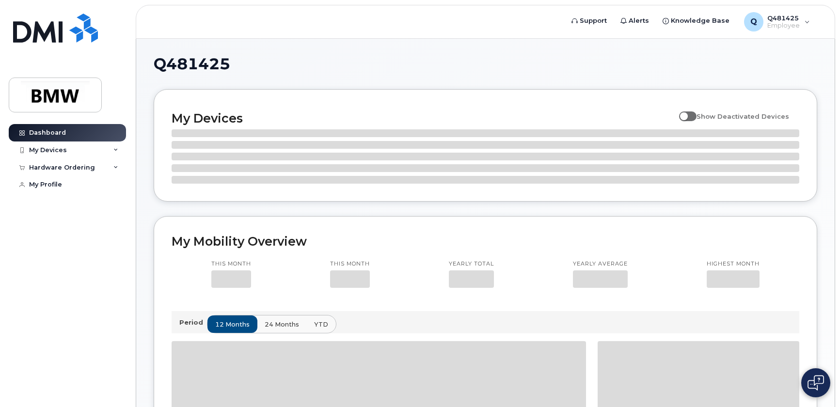 This screenshot has width=840, height=407. What do you see at coordinates (485, 241) in the screenshot?
I see `h2: My Mobility Overview` at bounding box center [485, 241].